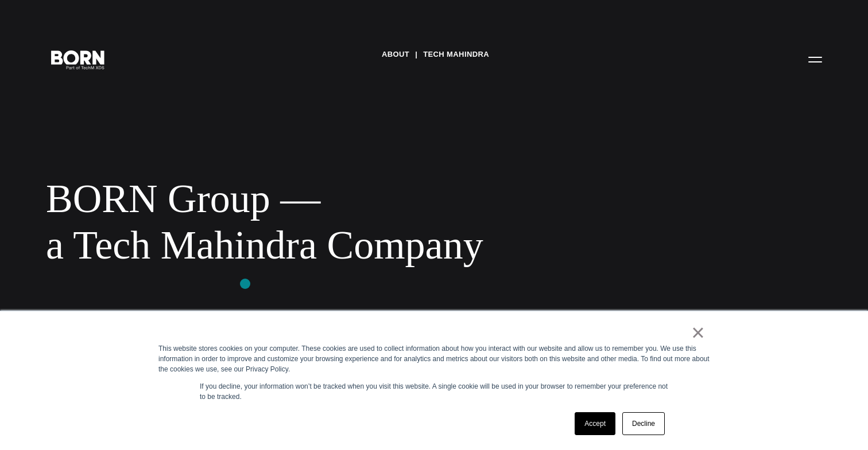 The width and height of the screenshot is (868, 450). What do you see at coordinates (434, 359) in the screenshot?
I see `div: This website stores cookies on your computer. These cookies are used to collect information about...` at bounding box center [434, 359].